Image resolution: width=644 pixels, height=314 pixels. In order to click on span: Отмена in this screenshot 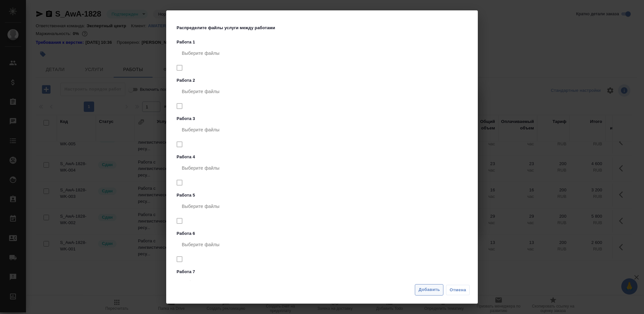, I will do `click(458, 290)`.